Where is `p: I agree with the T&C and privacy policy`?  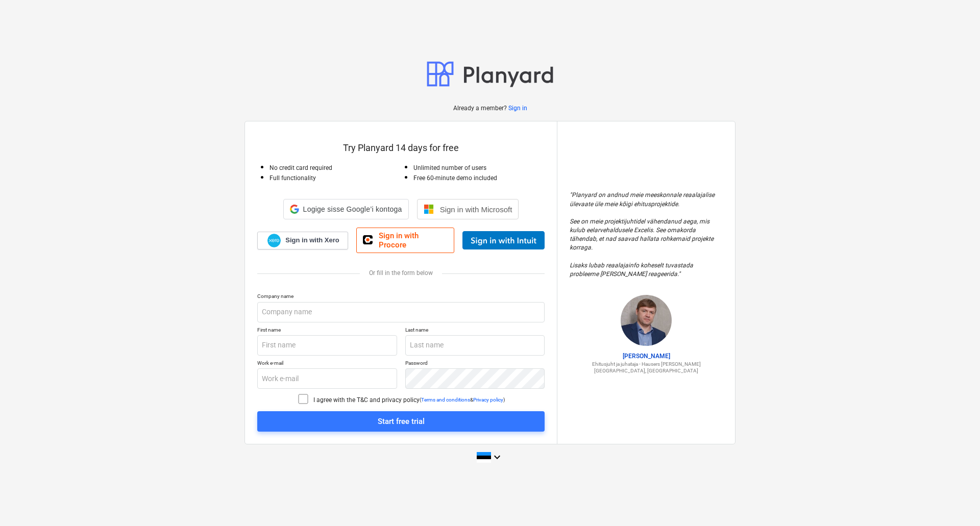 p: I agree with the T&C and privacy policy is located at coordinates (367, 400).